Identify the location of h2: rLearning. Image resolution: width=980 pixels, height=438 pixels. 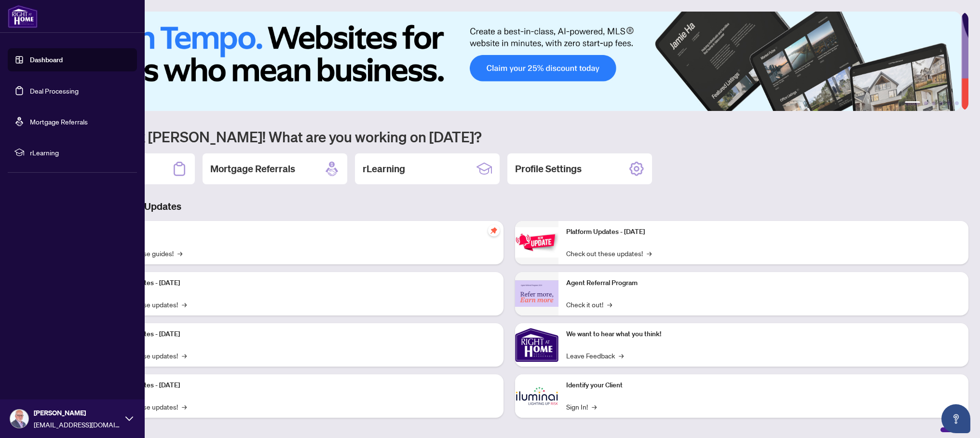
(384, 169).